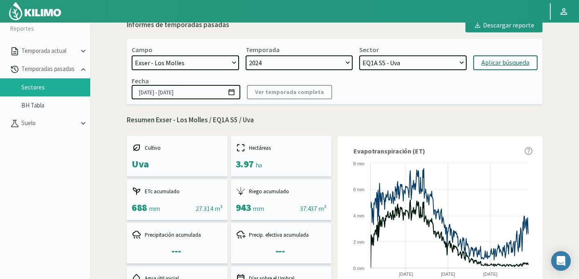 The width and height of the screenshot is (579, 279). I want to click on kil-mini-card: report-summary-cards.ACCUMULATED_PRECIPITATION, so click(177, 243).